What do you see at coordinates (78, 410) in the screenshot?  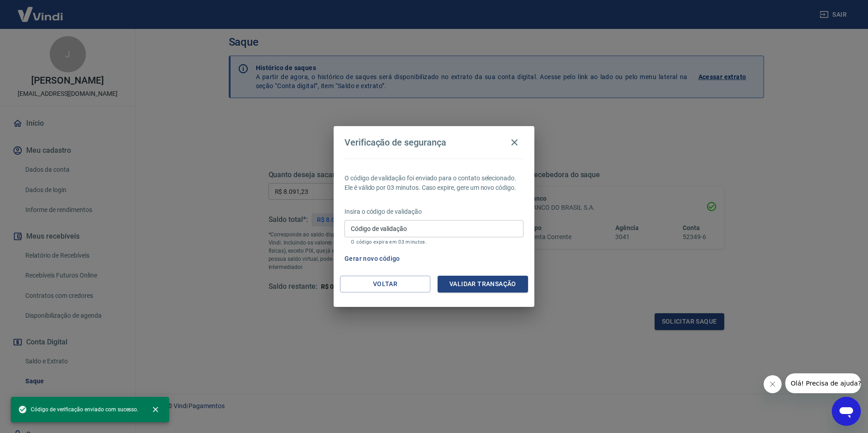 I see `span: Código de verificação enviado com sucesso.` at bounding box center [78, 410].